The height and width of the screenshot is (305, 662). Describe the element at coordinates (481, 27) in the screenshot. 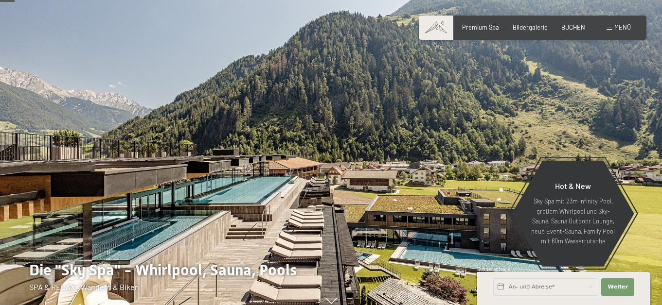

I see `a: Premium Spa` at that location.